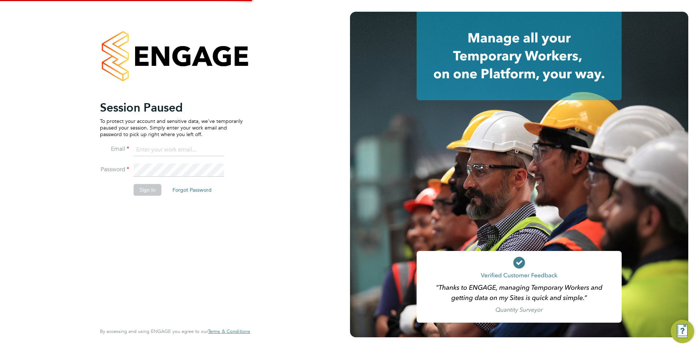 Image resolution: width=700 pixels, height=349 pixels. I want to click on span: Terms & Conditions, so click(229, 331).